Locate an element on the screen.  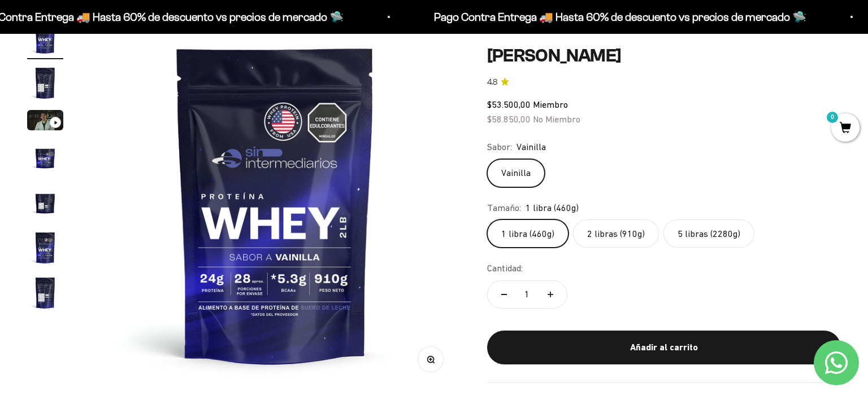
button: Ir al artículo 2 is located at coordinates (46, 85).